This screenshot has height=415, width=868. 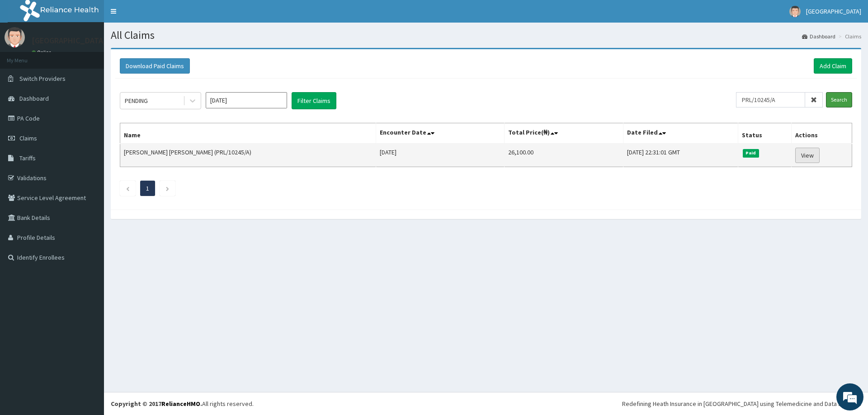 What do you see at coordinates (751, 153) in the screenshot?
I see `span: Paid` at bounding box center [751, 153].